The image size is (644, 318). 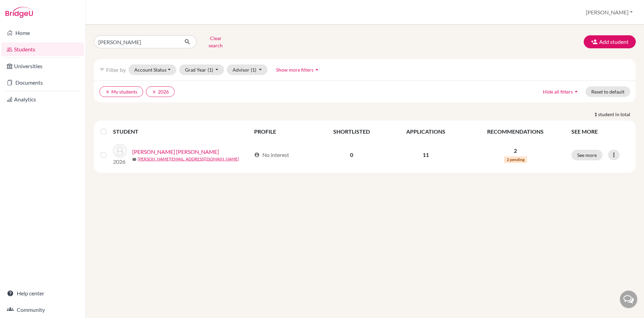 I want to click on strong: 1, so click(x=596, y=114).